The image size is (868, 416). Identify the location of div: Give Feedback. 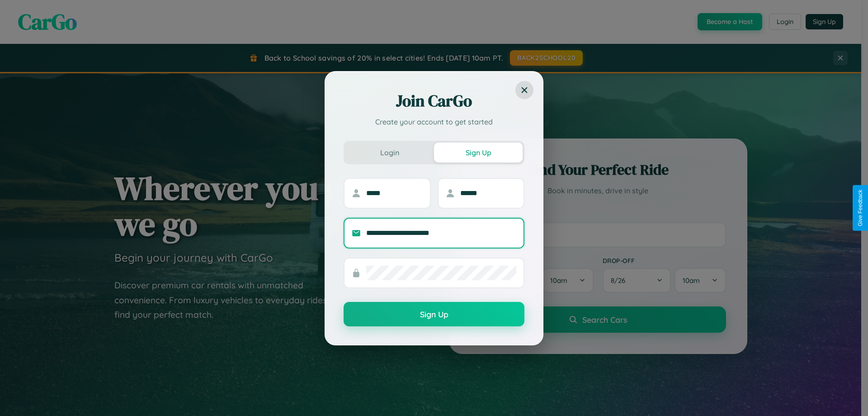
(861, 208).